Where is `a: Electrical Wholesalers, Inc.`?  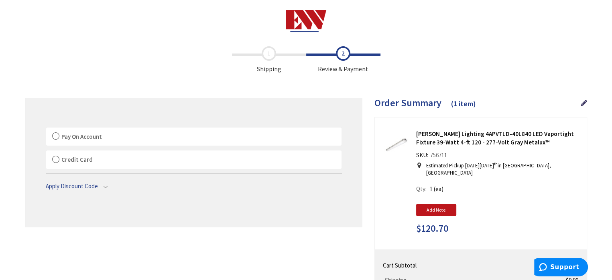
a: Electrical Wholesalers, Inc. is located at coordinates (306, 21).